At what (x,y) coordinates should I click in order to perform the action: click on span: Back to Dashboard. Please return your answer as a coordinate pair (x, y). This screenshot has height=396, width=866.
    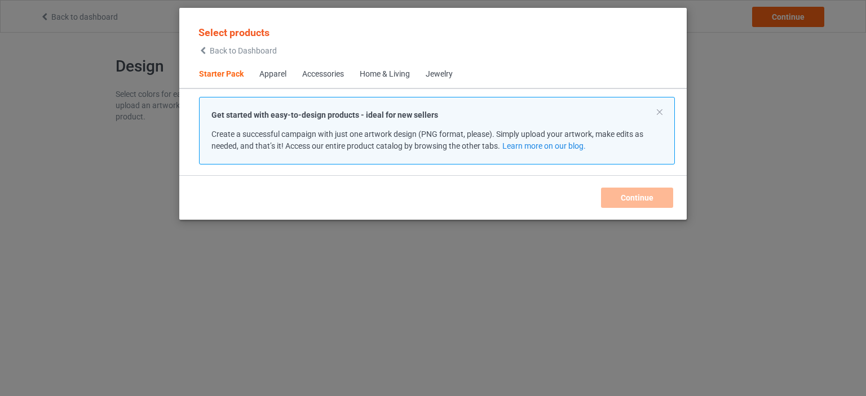
    Looking at the image, I should click on (243, 51).